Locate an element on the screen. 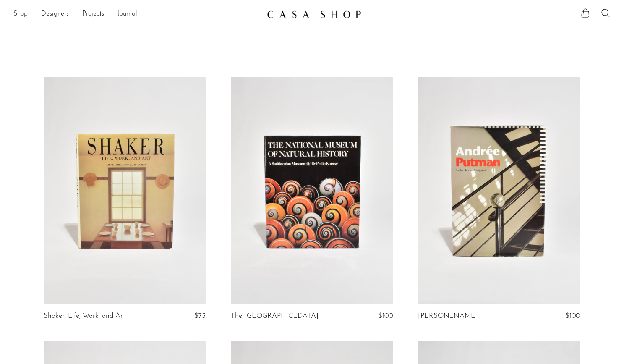 The height and width of the screenshot is (364, 624). a: Shaker: Life, Work, and Art is located at coordinates (84, 316).